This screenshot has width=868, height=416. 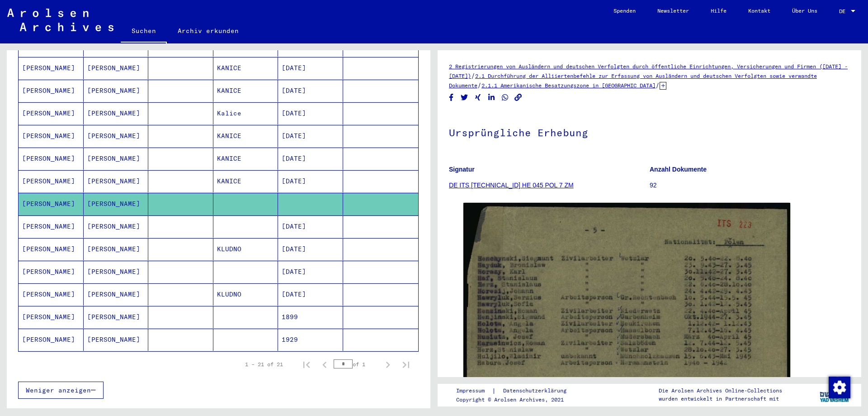 I want to click on img: Arolsen_neg.svg, so click(x=60, y=20).